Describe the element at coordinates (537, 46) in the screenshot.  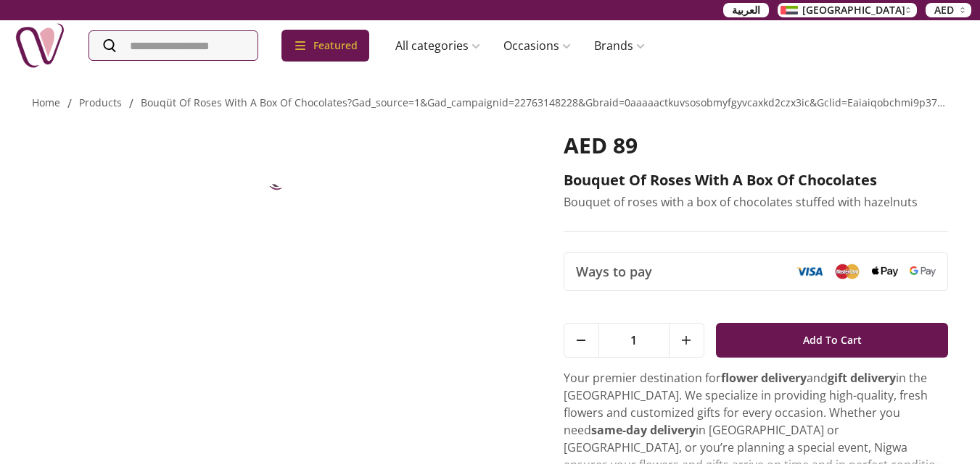
I see `a: Occasions` at that location.